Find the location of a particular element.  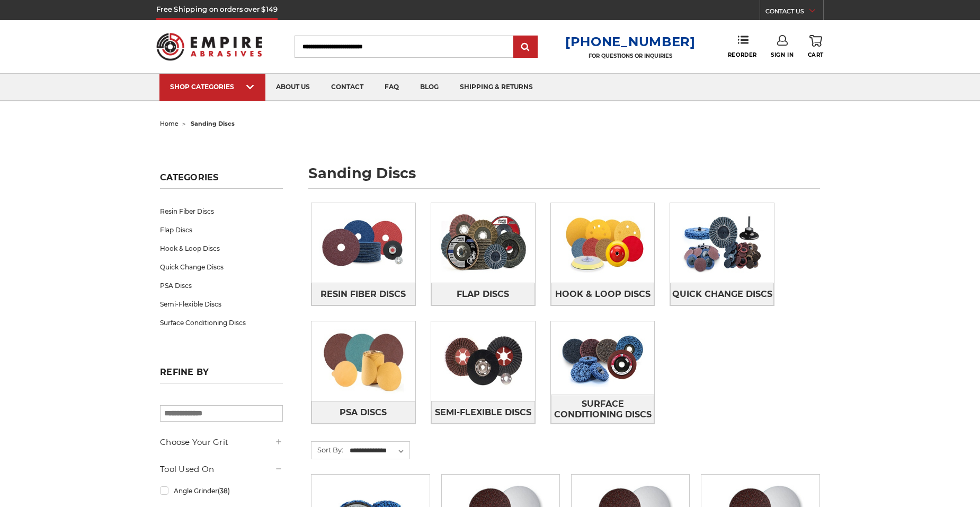

div: Choose Your Grit is located at coordinates (222, 442).